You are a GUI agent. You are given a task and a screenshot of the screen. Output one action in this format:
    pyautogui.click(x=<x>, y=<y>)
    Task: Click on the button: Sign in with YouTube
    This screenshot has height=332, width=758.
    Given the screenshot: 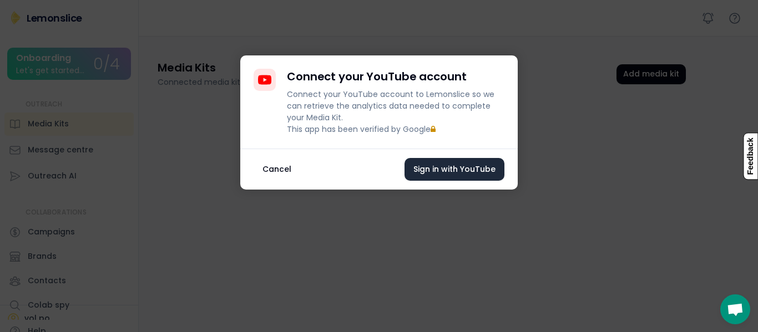 What is the action you would take?
    pyautogui.click(x=454, y=169)
    